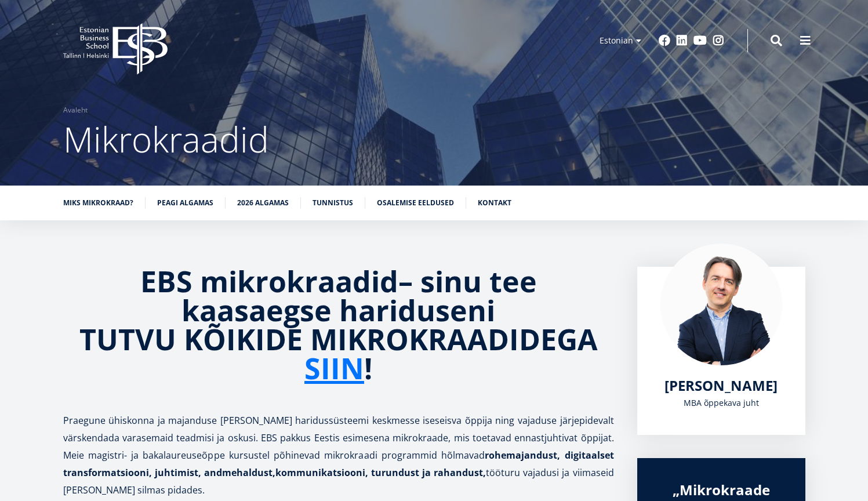  Describe the element at coordinates (494, 203) in the screenshot. I see `a: Kontakt` at that location.